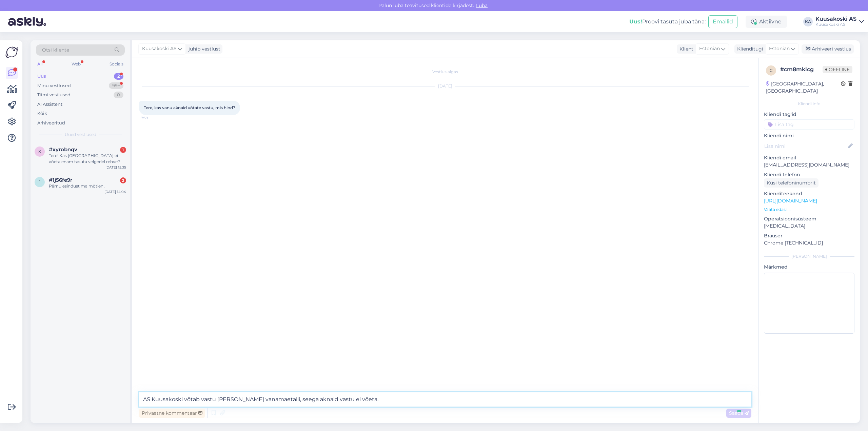 This screenshot has height=431, width=868. What do you see at coordinates (76, 64) in the screenshot?
I see `div: Web` at bounding box center [76, 64].